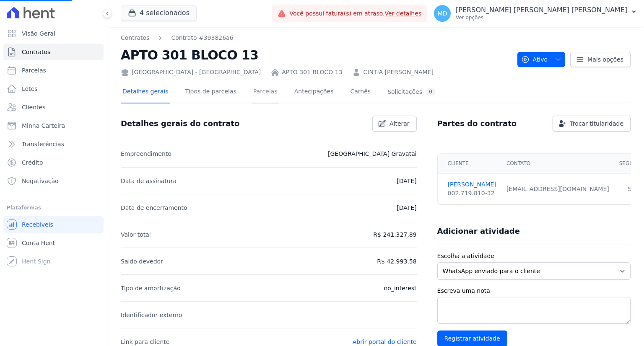 The height and width of the screenshot is (346, 644). What do you see at coordinates (361, 92) in the screenshot?
I see `a: Carnês` at bounding box center [361, 92].